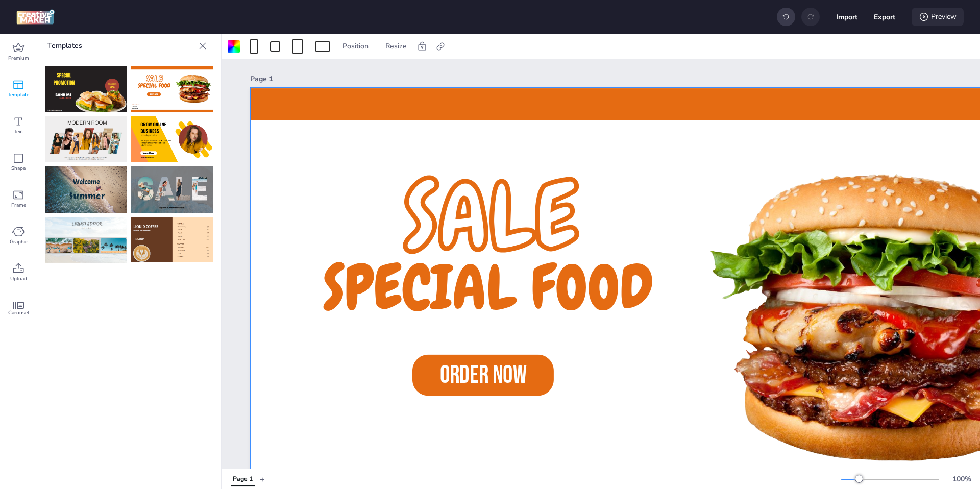 The height and width of the screenshot is (489, 980). What do you see at coordinates (86, 90) in the screenshot?
I see `img: zNDi6Os.png` at bounding box center [86, 90].